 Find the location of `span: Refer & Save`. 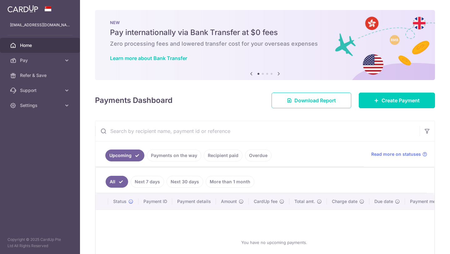

span: Refer & Save is located at coordinates (41, 75).